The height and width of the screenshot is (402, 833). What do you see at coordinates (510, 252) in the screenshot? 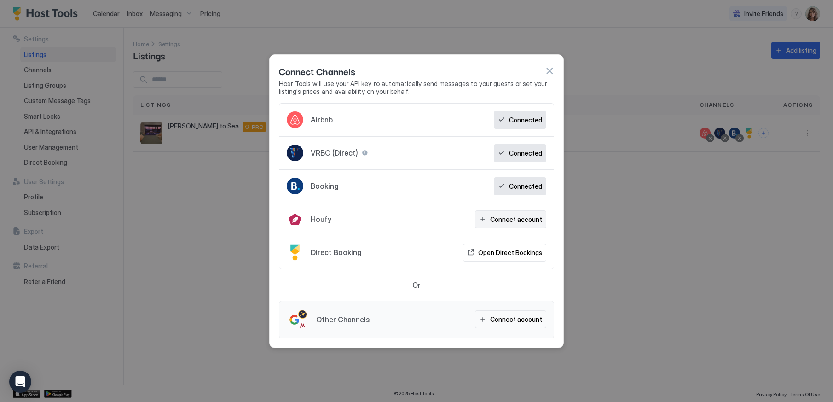
I see `div: Open Direct Bookings` at bounding box center [510, 252].